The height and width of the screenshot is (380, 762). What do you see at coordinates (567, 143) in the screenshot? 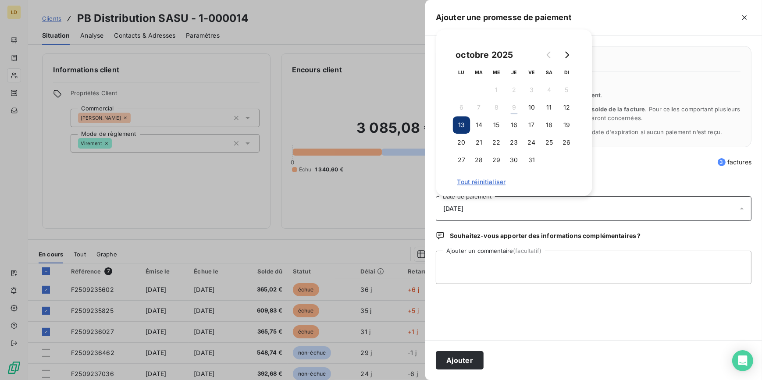
I see `button: 26` at bounding box center [567, 143].